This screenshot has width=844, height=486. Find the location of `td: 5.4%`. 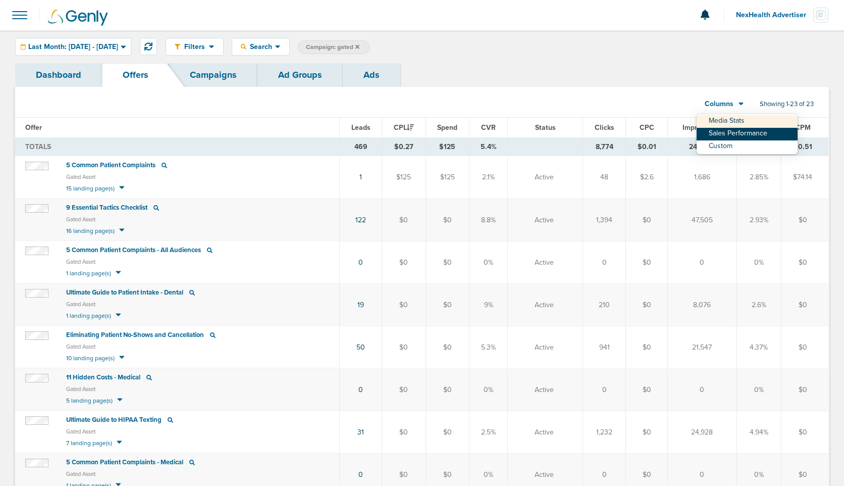

td: 5.4% is located at coordinates (489, 147).